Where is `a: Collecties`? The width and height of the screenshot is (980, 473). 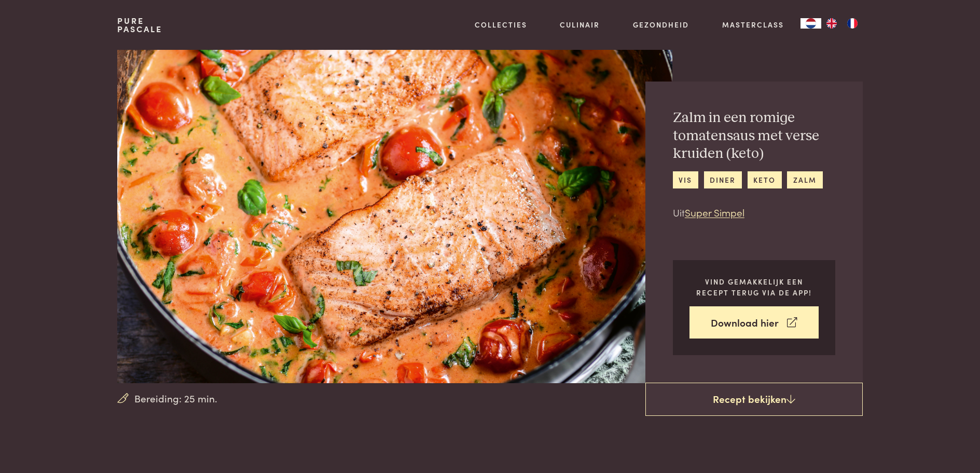 a: Collecties is located at coordinates (501, 24).